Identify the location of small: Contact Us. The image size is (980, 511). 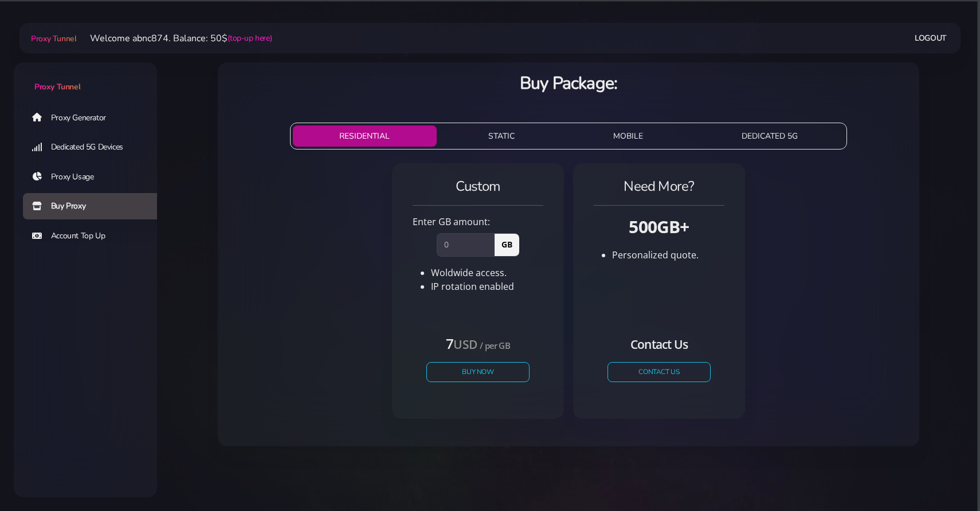
(659, 344).